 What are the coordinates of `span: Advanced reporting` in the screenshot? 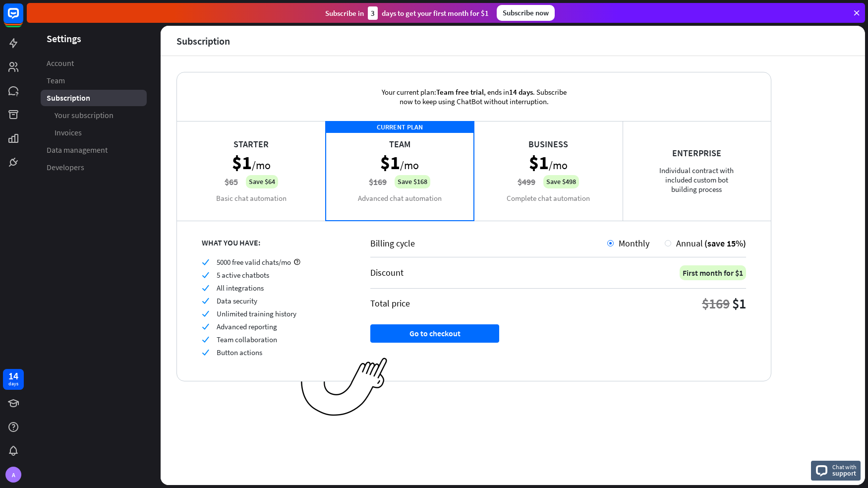 It's located at (247, 326).